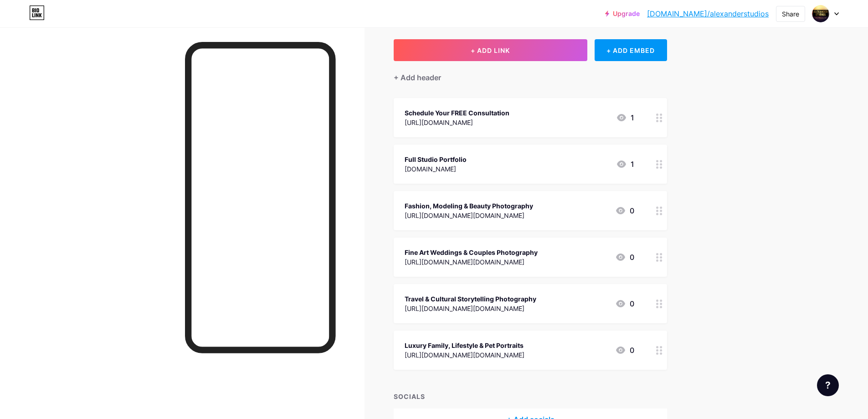 This screenshot has height=419, width=868. What do you see at coordinates (631, 50) in the screenshot?
I see `div: + ADD EMBED` at bounding box center [631, 50].